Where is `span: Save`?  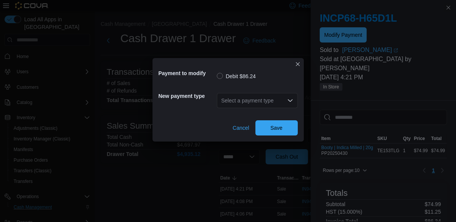 span: Save is located at coordinates (277, 128).